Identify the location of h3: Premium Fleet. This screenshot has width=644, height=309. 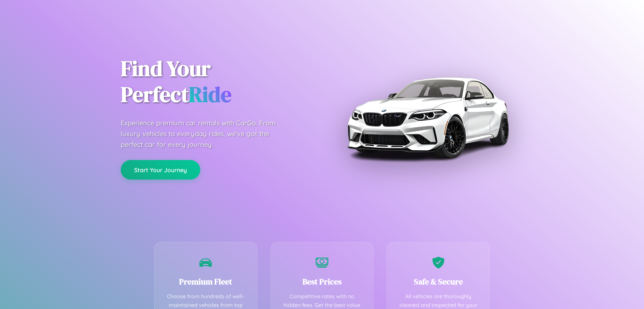
(205, 281).